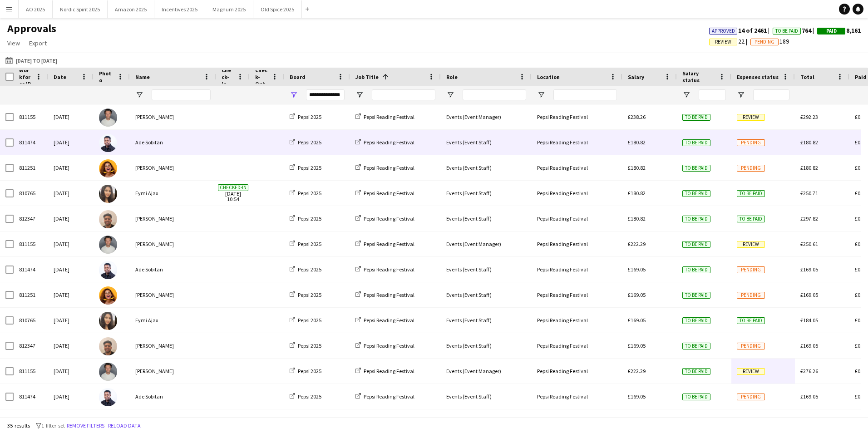 The image size is (868, 433). I want to click on span: Workforce ID, so click(26, 77).